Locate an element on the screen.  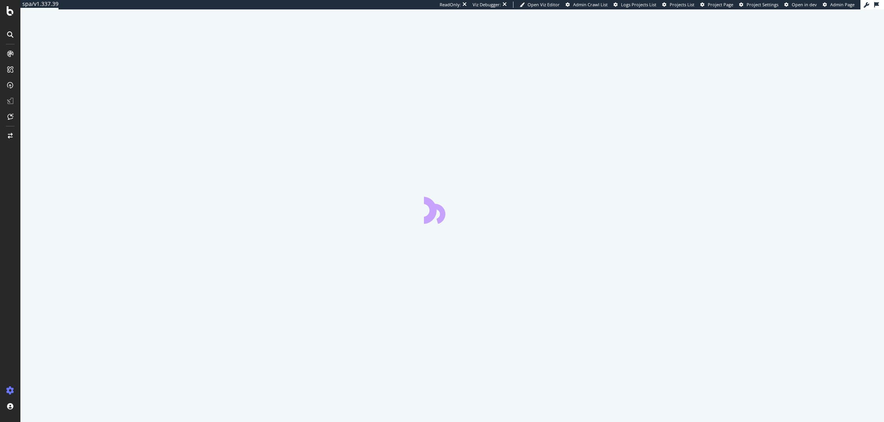
a: Project Settings is located at coordinates (758, 5).